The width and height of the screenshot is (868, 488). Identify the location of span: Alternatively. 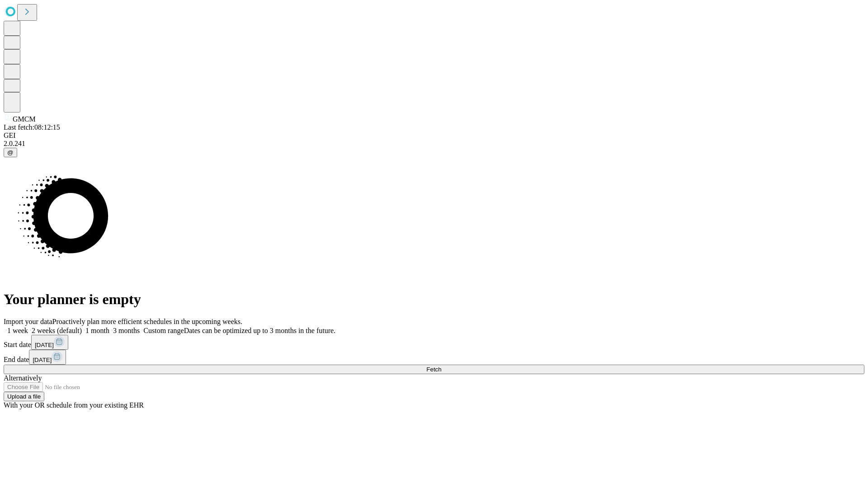
(23, 378).